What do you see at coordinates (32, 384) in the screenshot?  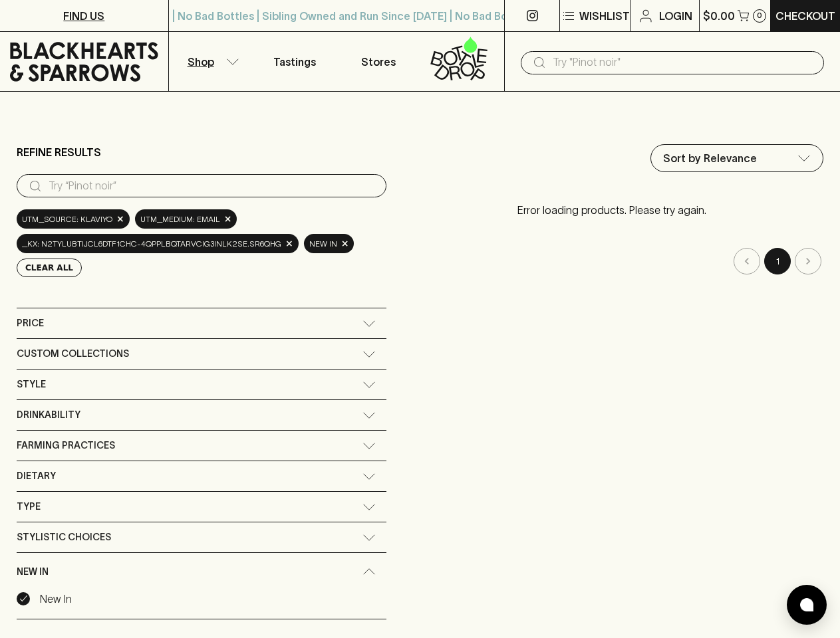 I see `span: Style` at bounding box center [32, 384].